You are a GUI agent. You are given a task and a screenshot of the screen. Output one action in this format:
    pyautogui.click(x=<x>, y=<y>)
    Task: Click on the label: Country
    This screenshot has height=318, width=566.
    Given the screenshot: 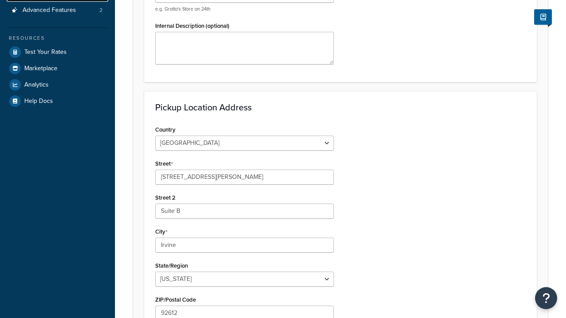 What is the action you would take?
    pyautogui.click(x=165, y=130)
    